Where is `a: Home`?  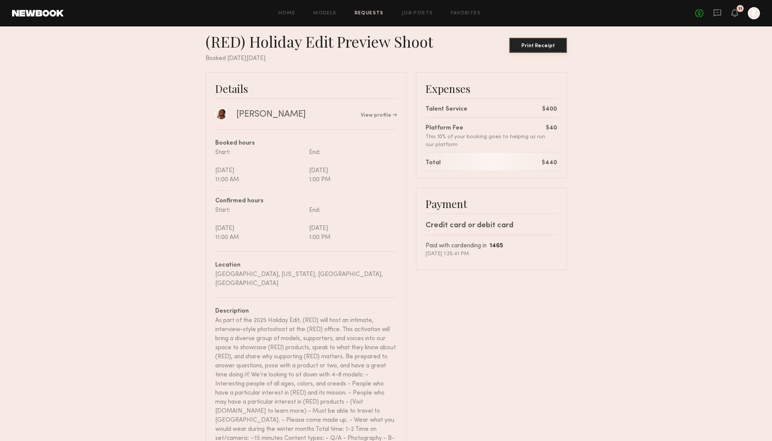
a: Home is located at coordinates (287, 13).